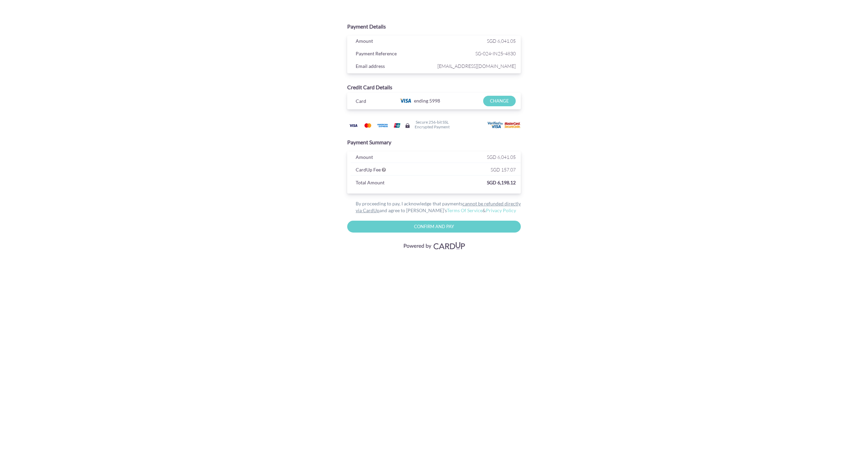 The height and width of the screenshot is (459, 868). Describe the element at coordinates (434, 226) in the screenshot. I see `input: Confirm and Pay` at that location.